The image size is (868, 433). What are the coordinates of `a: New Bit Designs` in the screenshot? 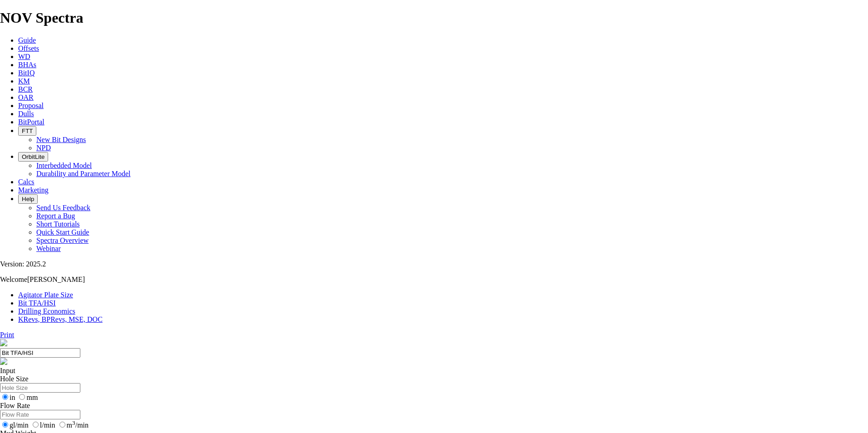 It's located at (61, 139).